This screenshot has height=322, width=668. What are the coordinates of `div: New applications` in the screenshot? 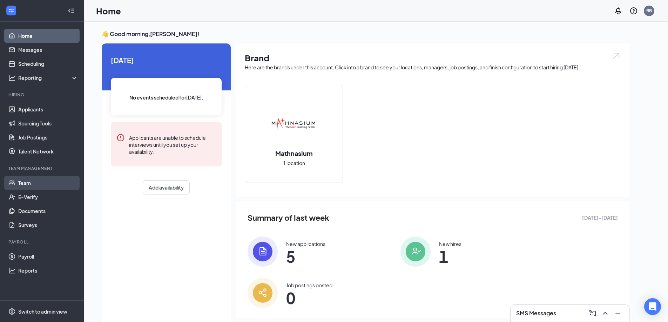 It's located at (306, 244).